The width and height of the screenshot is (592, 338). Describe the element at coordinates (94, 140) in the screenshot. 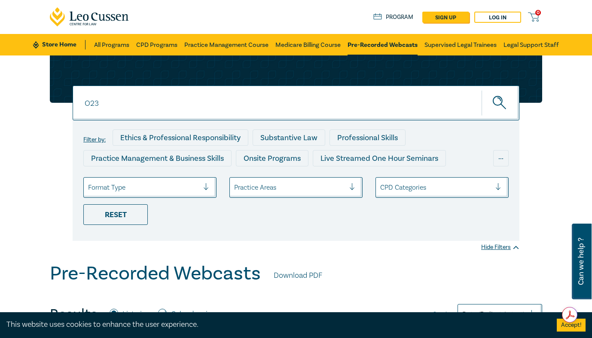

I see `label: Filter by:` at that location.